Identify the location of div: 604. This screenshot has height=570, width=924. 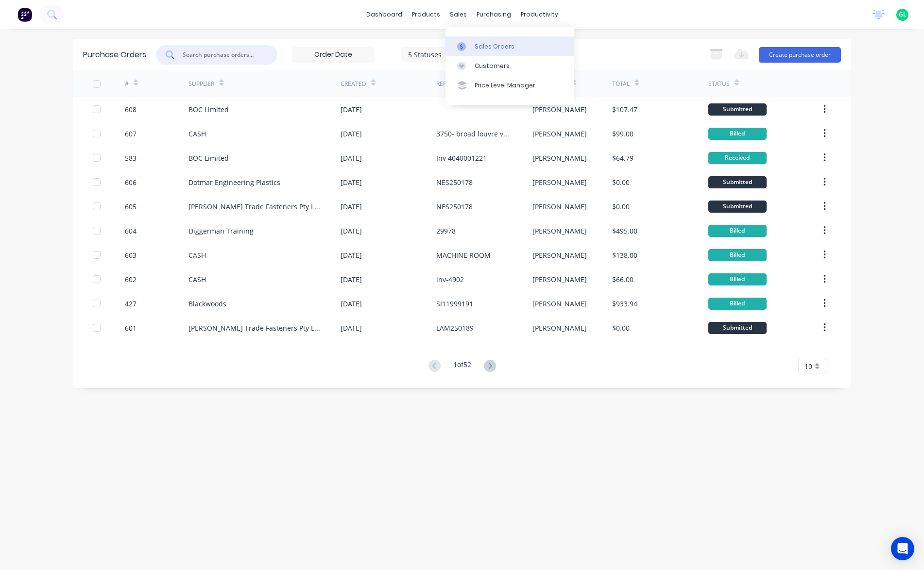
(131, 231).